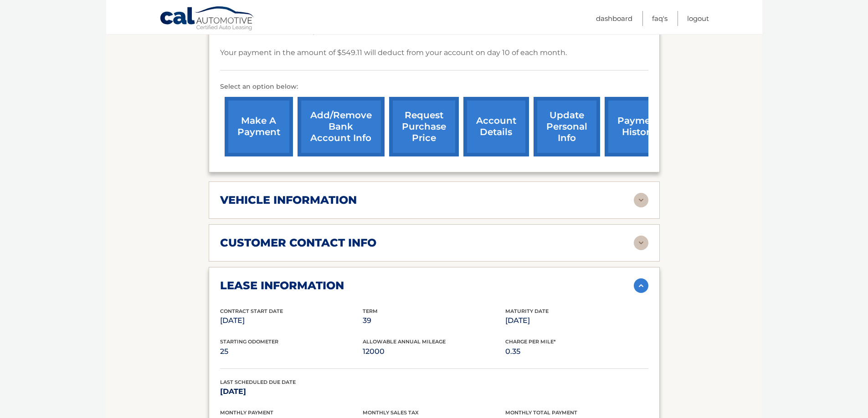 This screenshot has height=418, width=868. I want to click on a: Add/Remove bank account info, so click(341, 126).